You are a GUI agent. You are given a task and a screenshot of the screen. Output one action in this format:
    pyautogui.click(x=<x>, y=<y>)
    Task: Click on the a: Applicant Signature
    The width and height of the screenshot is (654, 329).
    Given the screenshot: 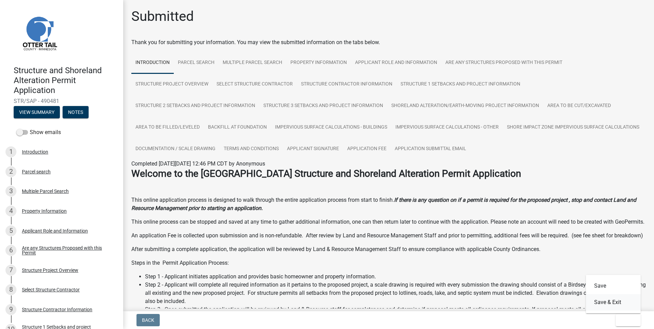 What is the action you would take?
    pyautogui.click(x=313, y=149)
    